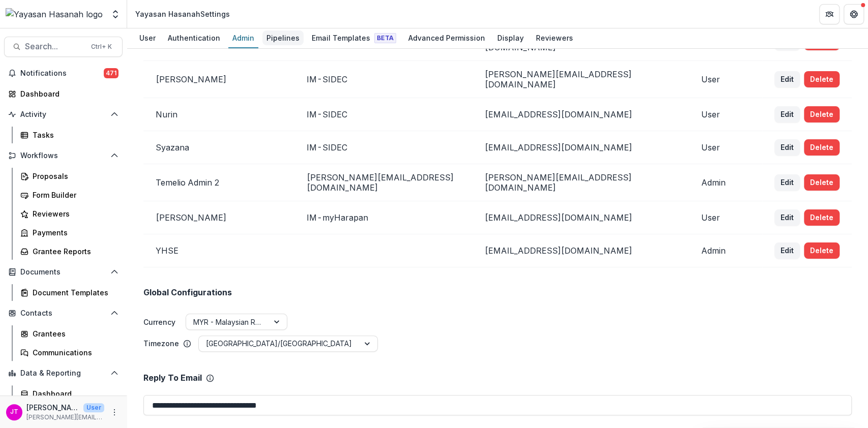  What do you see at coordinates (63, 373) in the screenshot?
I see `span: Data & Reporting` at bounding box center [63, 373].